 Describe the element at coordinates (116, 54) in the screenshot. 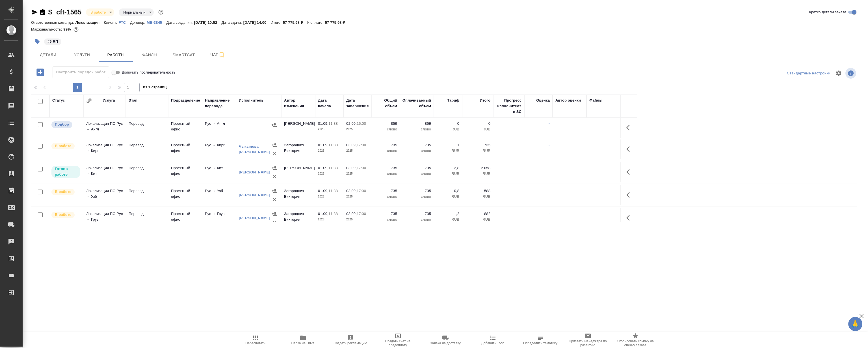

I see `span: Работы` at that location.